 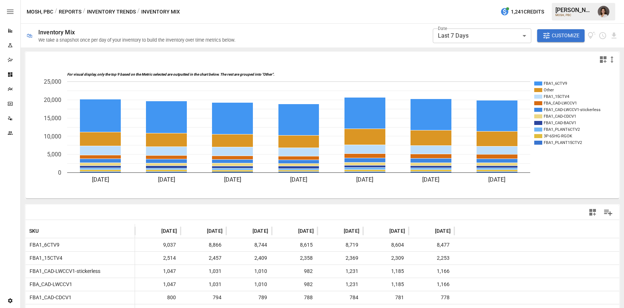 I want to click on svg: A chart., so click(x=322, y=133).